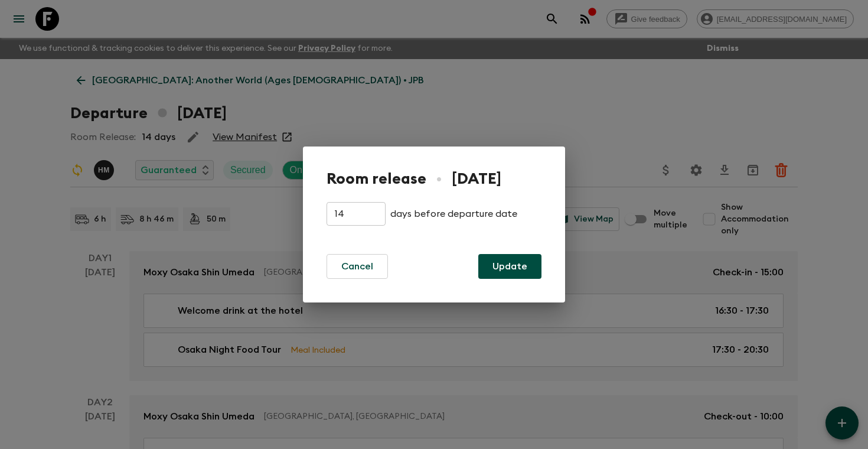  I want to click on p: days before departure date, so click(453, 212).